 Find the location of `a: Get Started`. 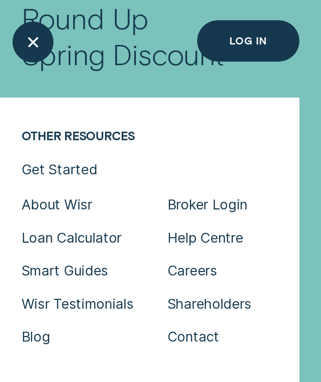

a: Get Started is located at coordinates (161, 169).